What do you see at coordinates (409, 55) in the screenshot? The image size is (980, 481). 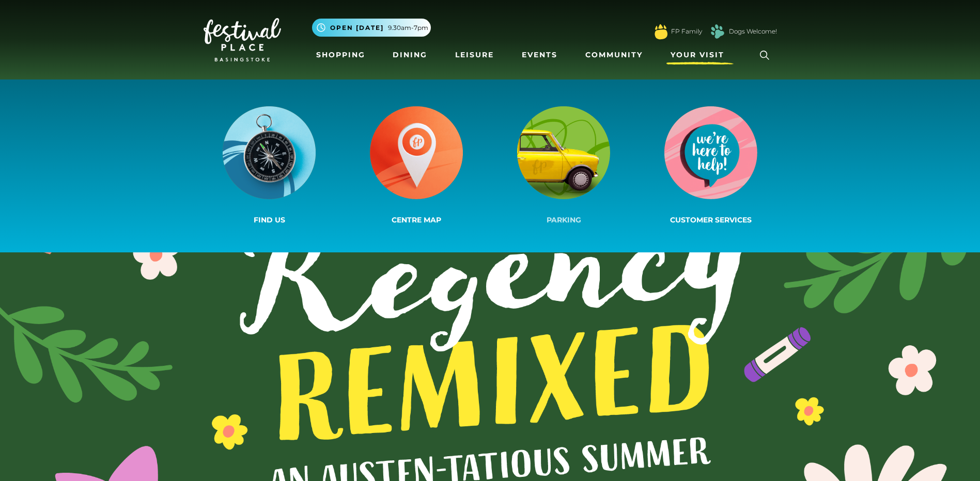 I see `a: Dining` at bounding box center [409, 55].